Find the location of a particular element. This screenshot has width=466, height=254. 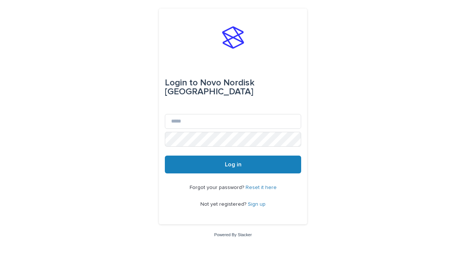

button: Log in is located at coordinates (233, 164).